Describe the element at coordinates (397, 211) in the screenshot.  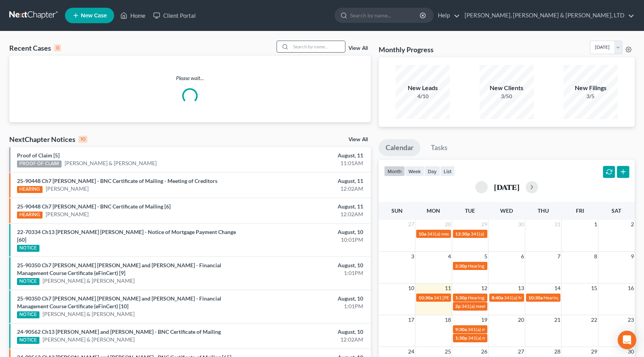
I see `span: Sun` at that location.